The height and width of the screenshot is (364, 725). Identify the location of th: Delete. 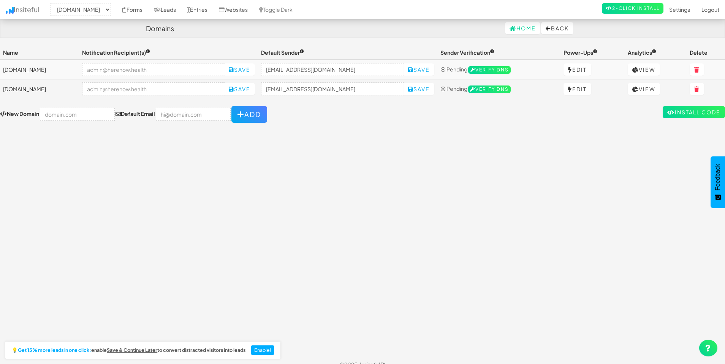
(706, 52).